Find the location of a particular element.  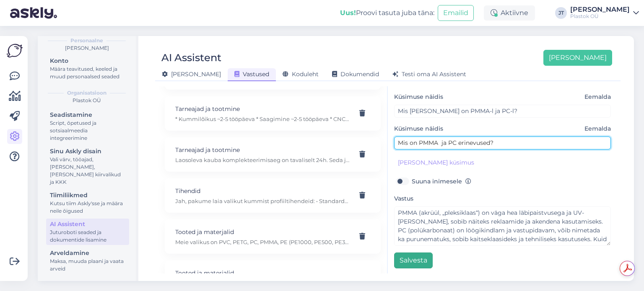

div: TihendidJah, pakume laia valikut kummist profiiltihendeid: • Standardprofiilid on meil koheselt s... is located at coordinates (273, 196).